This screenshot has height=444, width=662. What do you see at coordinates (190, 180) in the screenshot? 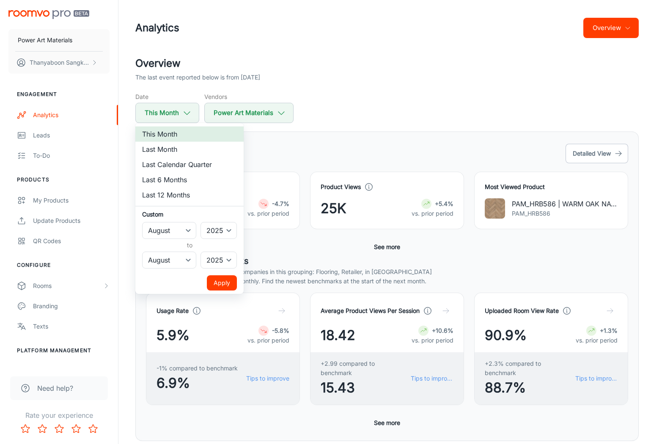
I see `li: Last 6 Months` at bounding box center [190, 180].